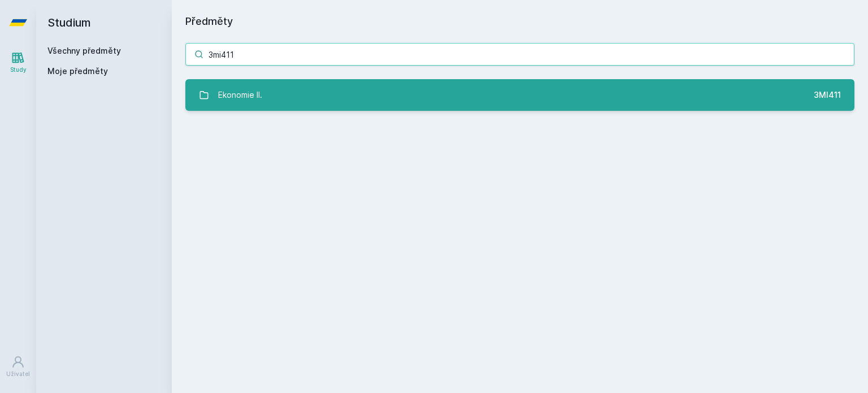  I want to click on div: Ekonomie II., so click(240, 95).